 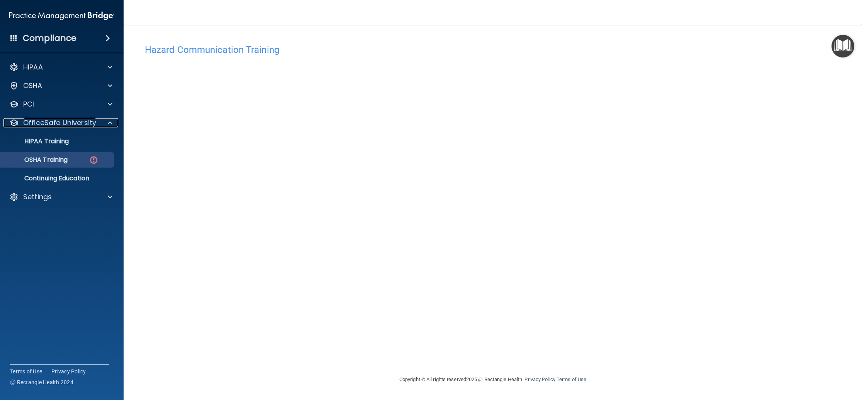 I want to click on p: Continuing Education, so click(x=58, y=179).